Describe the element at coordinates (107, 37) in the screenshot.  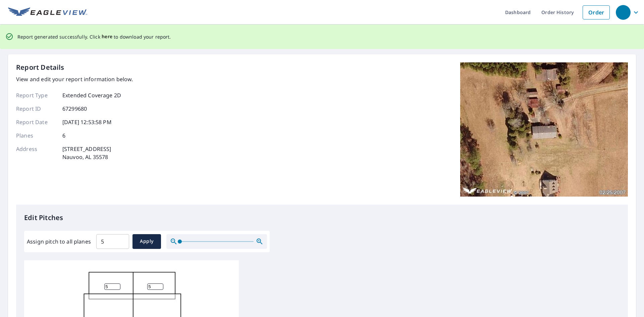
I see `button: here` at that location.